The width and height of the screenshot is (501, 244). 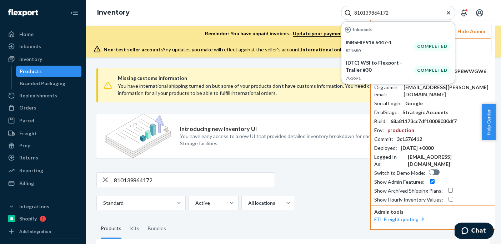 I want to click on div: Branded Packaging, so click(x=42, y=84).